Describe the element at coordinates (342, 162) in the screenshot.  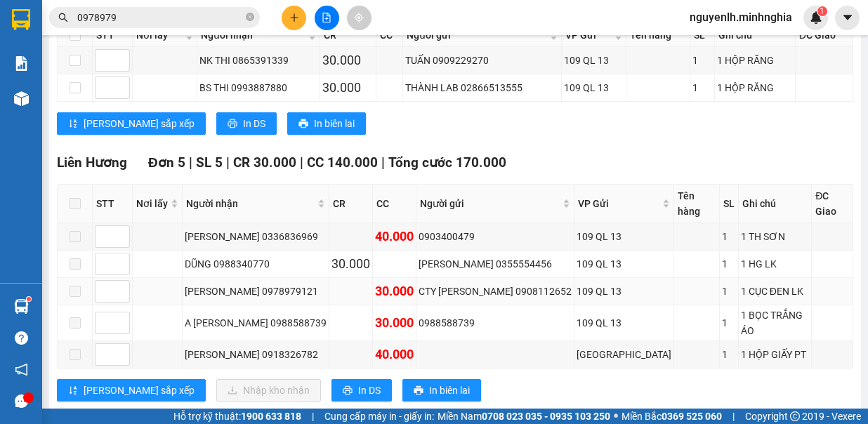
I see `span: CC 140.000` at that location.